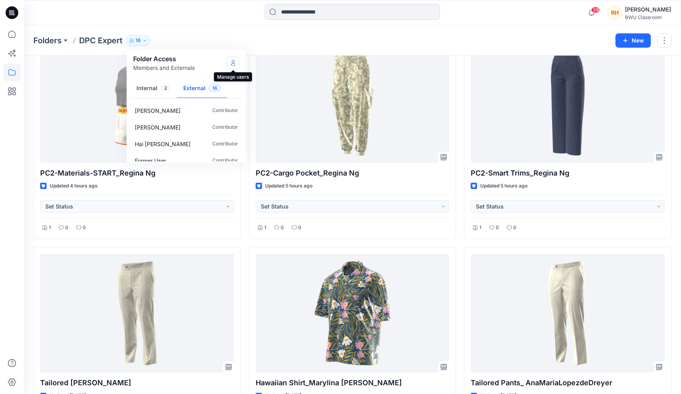 Image resolution: width=681 pixels, height=394 pixels. What do you see at coordinates (138, 41) in the screenshot?
I see `button: 18` at bounding box center [138, 41].